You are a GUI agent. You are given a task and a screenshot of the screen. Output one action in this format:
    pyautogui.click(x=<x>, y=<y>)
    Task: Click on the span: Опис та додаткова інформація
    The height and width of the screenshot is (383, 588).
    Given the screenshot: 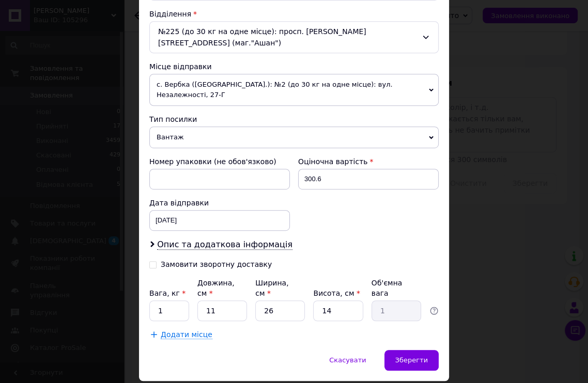 What is the action you would take?
    pyautogui.click(x=225, y=245)
    